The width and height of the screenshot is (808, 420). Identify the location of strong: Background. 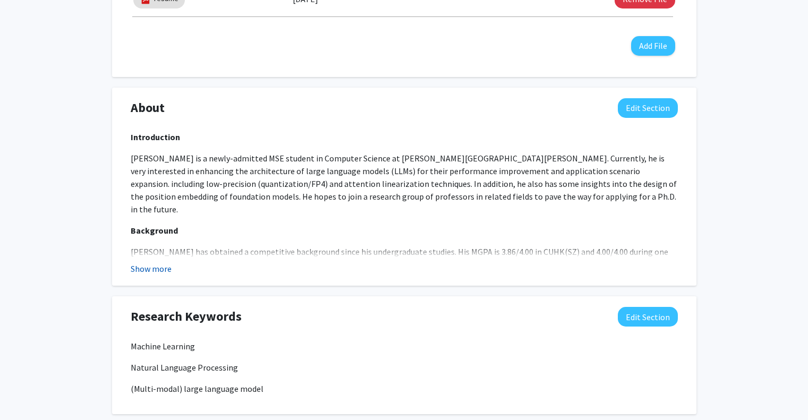
(154, 230).